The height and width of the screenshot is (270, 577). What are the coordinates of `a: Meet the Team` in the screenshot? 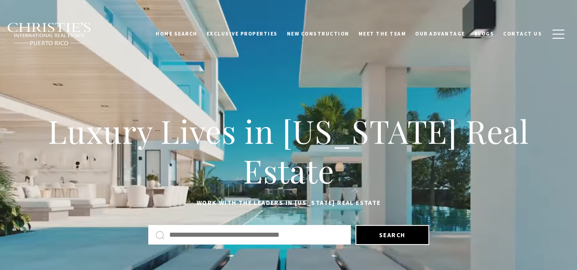 It's located at (382, 34).